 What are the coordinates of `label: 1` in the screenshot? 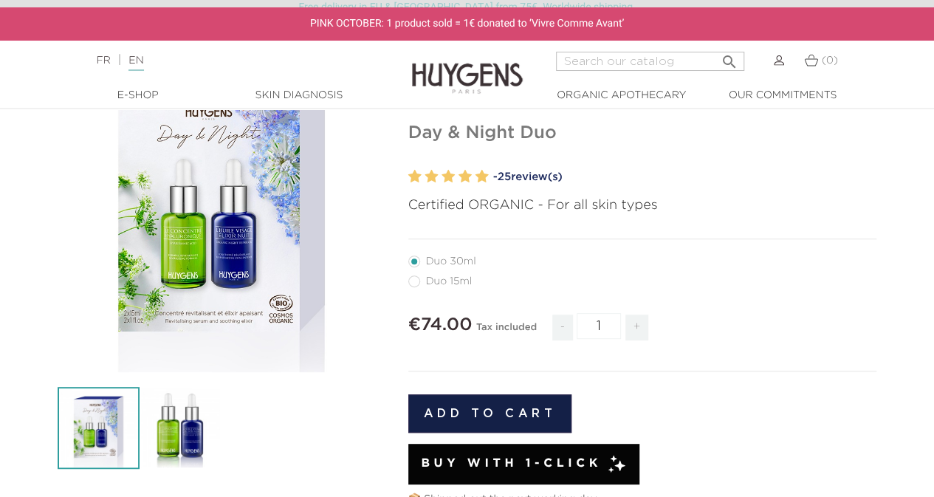 It's located at (415, 176).